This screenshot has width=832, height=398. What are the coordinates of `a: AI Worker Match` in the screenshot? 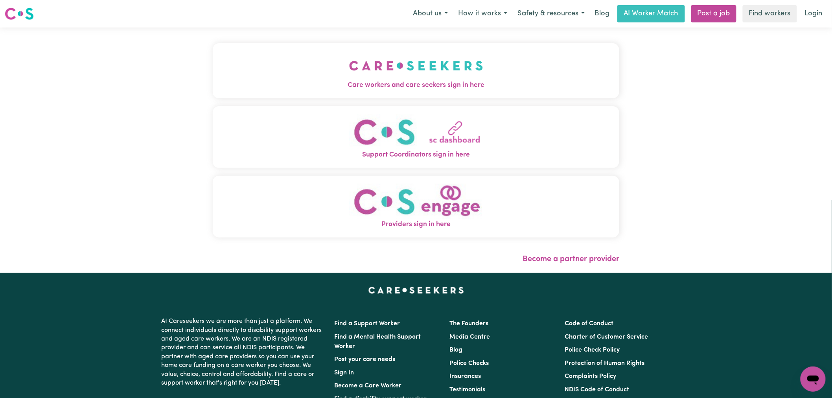 It's located at (651, 14).